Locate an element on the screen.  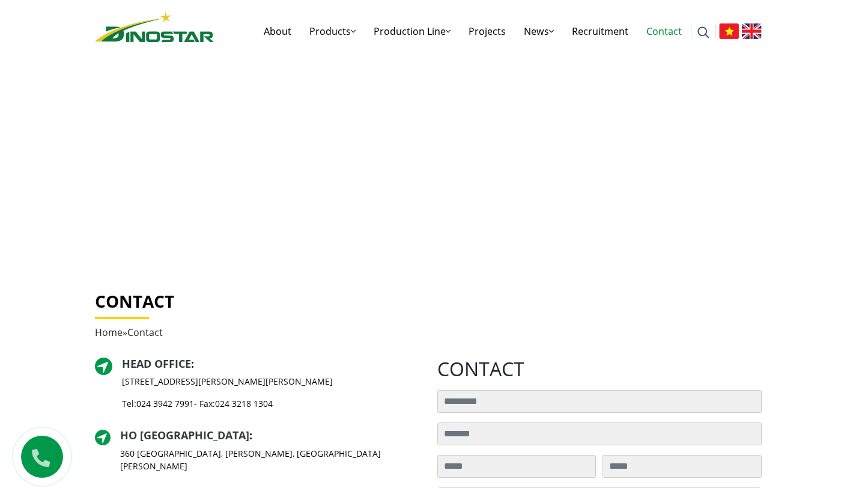
a: Head Office is located at coordinates (156, 363).